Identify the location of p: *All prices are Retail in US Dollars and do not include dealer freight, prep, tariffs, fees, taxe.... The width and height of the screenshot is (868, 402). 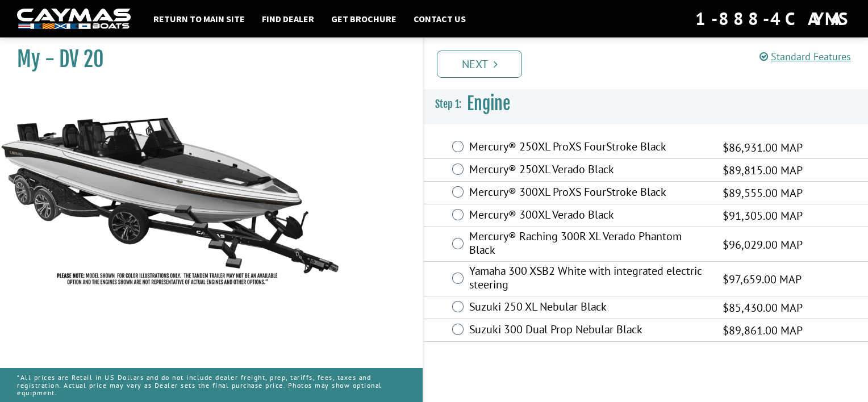
(211, 385).